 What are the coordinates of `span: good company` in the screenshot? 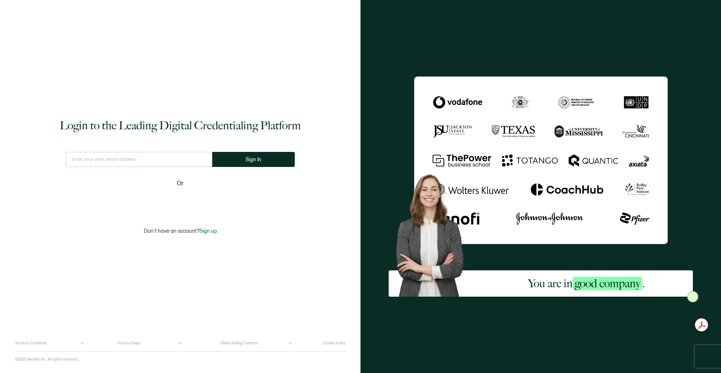 It's located at (608, 283).